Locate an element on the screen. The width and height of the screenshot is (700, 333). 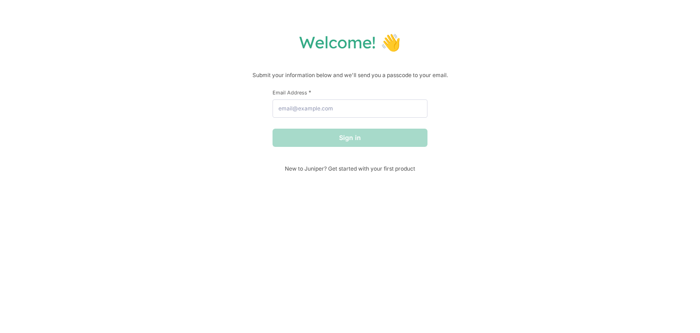
span: This field is required. is located at coordinates (310, 92).